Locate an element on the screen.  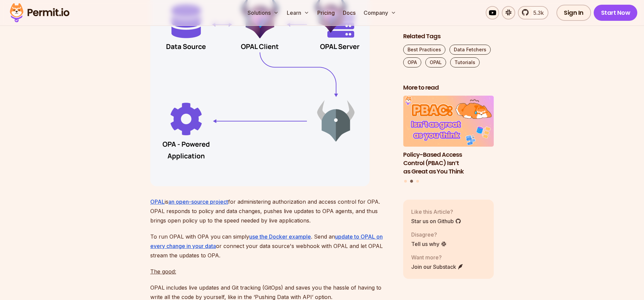
img: Policy-Based Access Control (PBAC) Isn’t as Great as You Think is located at coordinates (448, 121).